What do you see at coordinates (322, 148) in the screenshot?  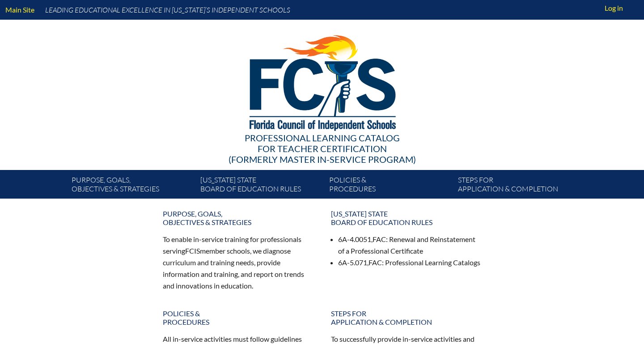 I see `div: Professional Learning Catalog (formerly Master In-service Program)` at bounding box center [322, 148].